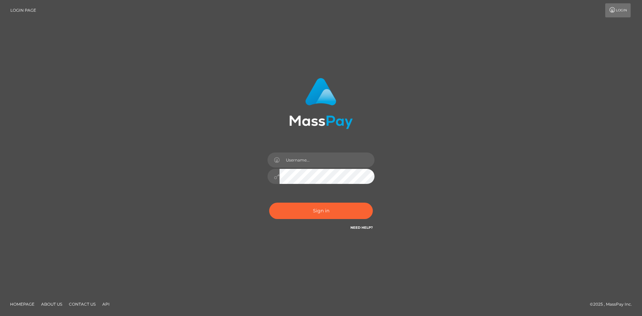 The image size is (642, 316). Describe the element at coordinates (82, 304) in the screenshot. I see `a: Contact Us` at that location.